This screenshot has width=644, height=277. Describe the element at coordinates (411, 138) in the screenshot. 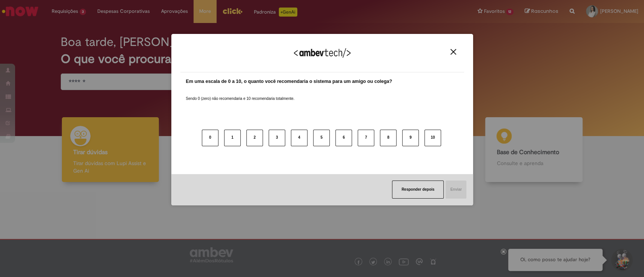

I see `button: 9` at that location.